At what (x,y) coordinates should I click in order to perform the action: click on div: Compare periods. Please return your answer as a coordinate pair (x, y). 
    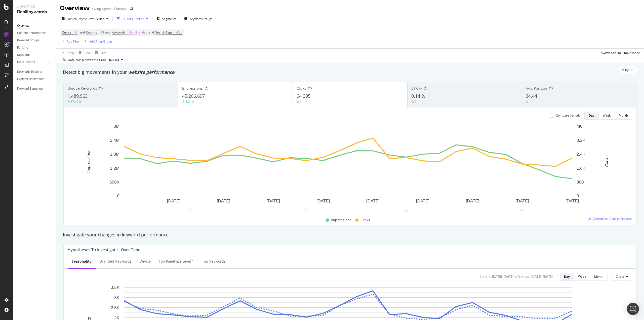
    Looking at the image, I should click on (568, 115).